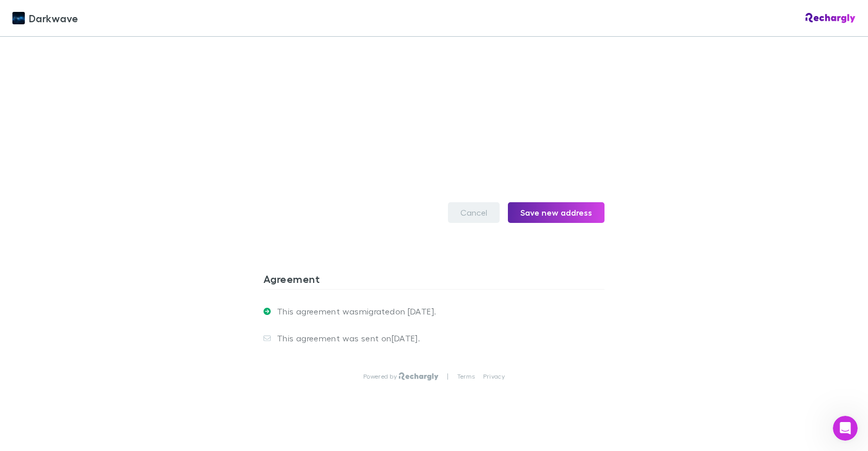 This screenshot has height=451, width=868. What do you see at coordinates (466, 377) in the screenshot?
I see `p: Terms` at bounding box center [466, 377].